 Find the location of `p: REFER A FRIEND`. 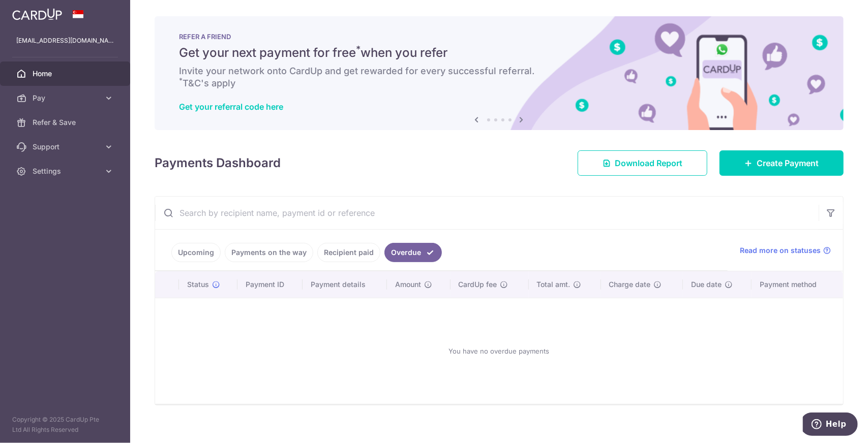

p: REFER A FRIEND is located at coordinates (499, 37).